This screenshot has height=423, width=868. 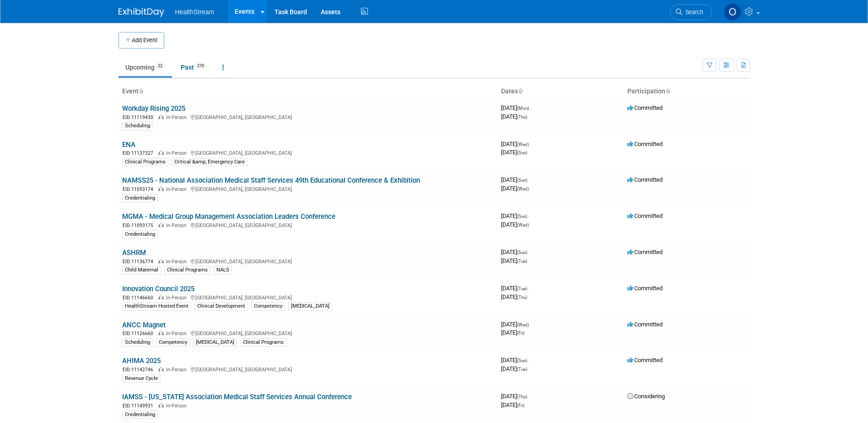 I want to click on span: EID: 11137327, so click(x=140, y=153).